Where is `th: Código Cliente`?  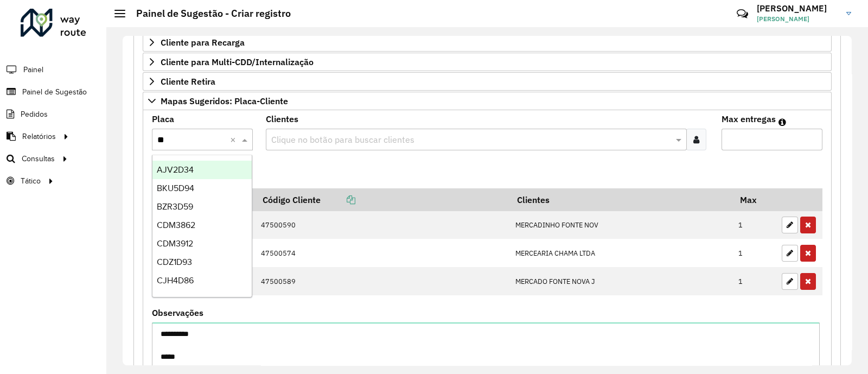 th: Código Cliente is located at coordinates (382, 200).